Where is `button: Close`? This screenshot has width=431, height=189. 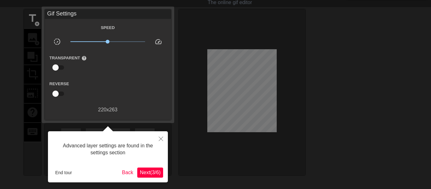 button: Close is located at coordinates (161, 138).